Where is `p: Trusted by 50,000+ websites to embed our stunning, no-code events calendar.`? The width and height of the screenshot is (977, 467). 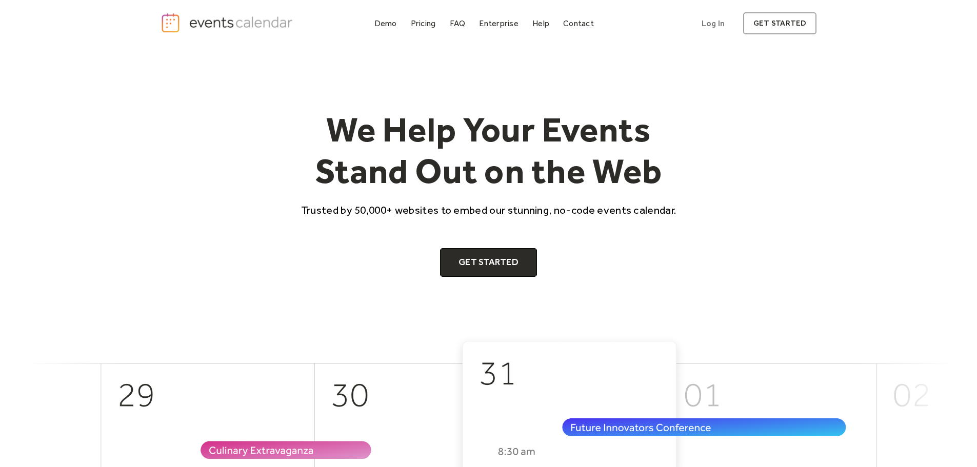 p: Trusted by 50,000+ websites to embed our stunning, no-code events calendar. is located at coordinates (489, 210).